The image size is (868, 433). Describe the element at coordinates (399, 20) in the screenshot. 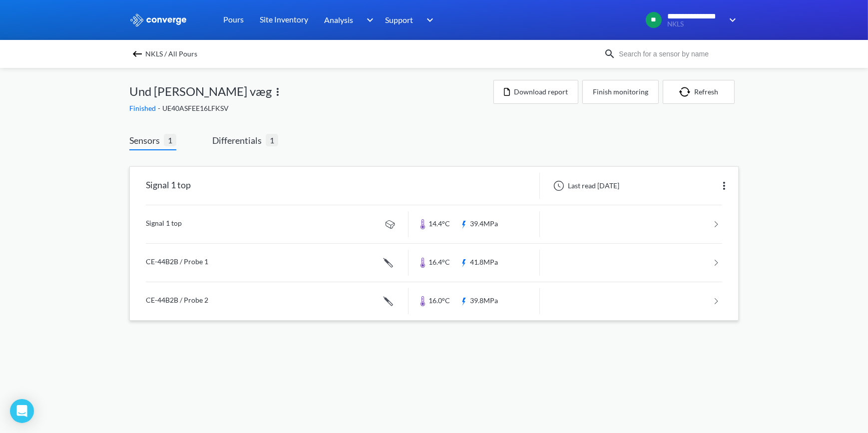

I see `span: Support` at that location.